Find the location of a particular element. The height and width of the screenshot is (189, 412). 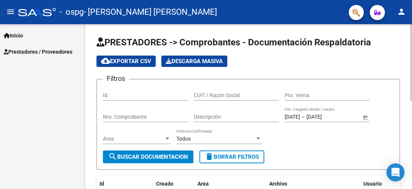

span: Todos is located at coordinates (184, 138).